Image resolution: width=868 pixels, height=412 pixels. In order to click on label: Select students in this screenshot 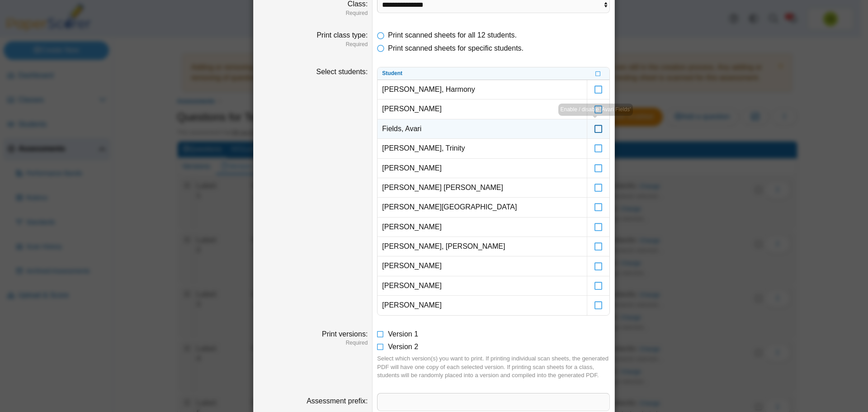, I will do `click(342, 72)`.